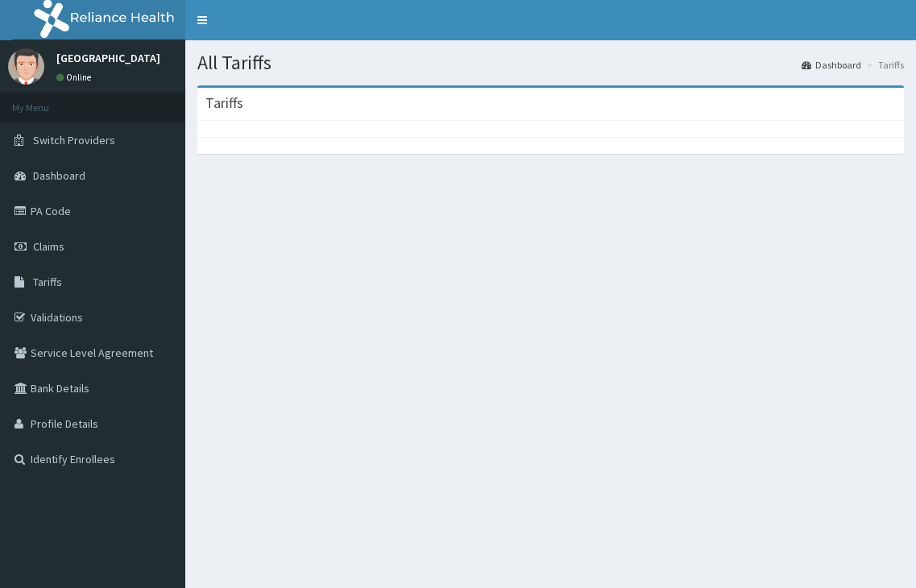 This screenshot has width=916, height=588. Describe the element at coordinates (59, 176) in the screenshot. I see `span: Dashboard` at that location.